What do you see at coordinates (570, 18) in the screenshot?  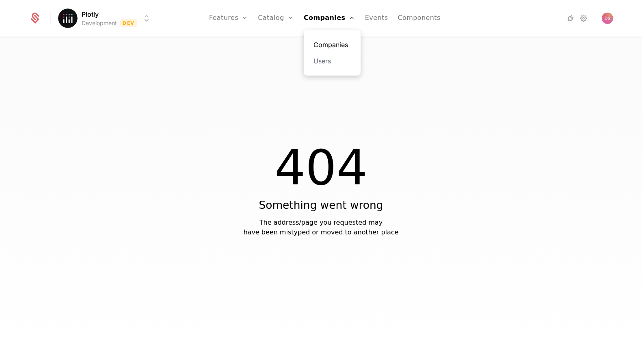 I see `a: Integrations` at bounding box center [570, 18].